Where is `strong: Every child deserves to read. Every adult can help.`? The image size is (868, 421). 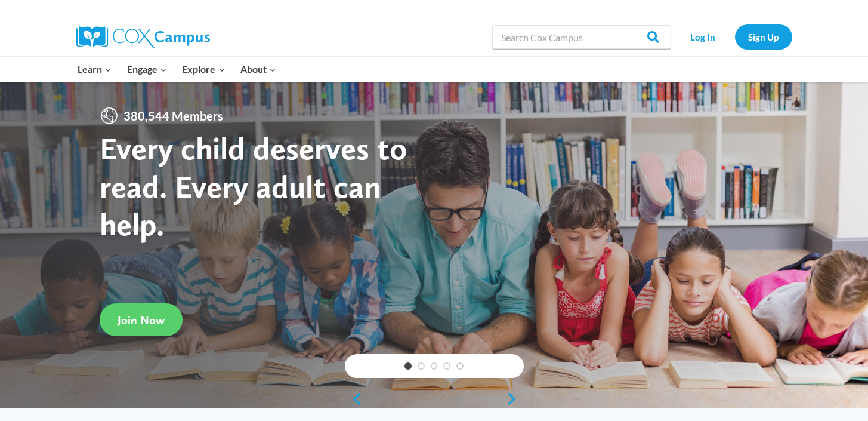 strong: Every child deserves to read. Every adult can help. is located at coordinates (253, 186).